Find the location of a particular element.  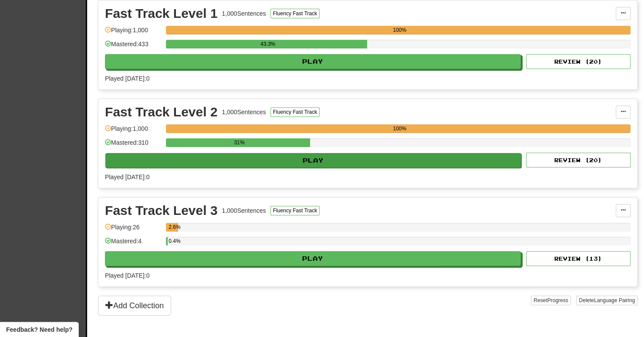

div: Fast Track Level 3 is located at coordinates (161, 211).